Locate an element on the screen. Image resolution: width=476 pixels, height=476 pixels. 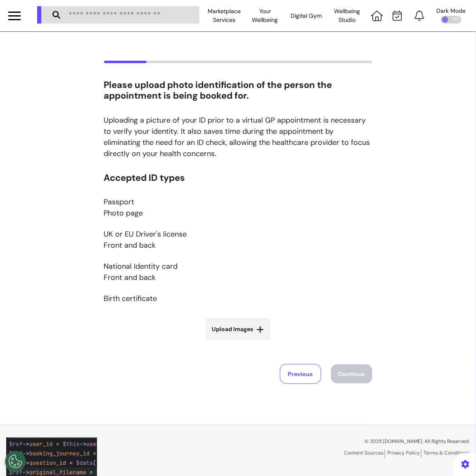
p: Birth certificate is located at coordinates (238, 299).